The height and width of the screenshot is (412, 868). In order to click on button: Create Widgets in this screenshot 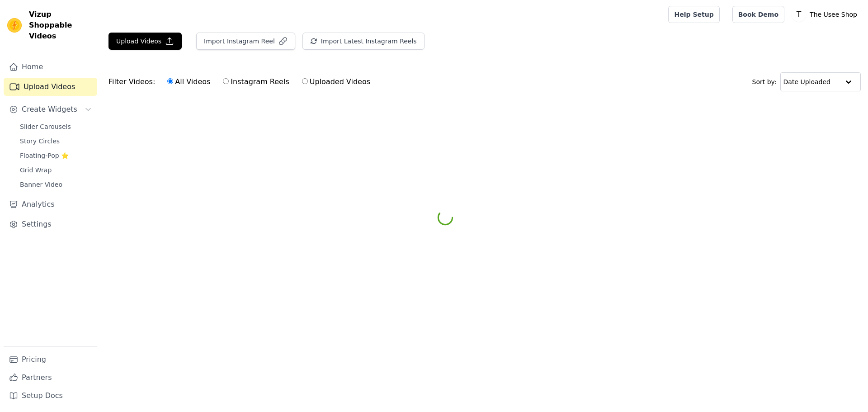, I will do `click(50, 110)`.